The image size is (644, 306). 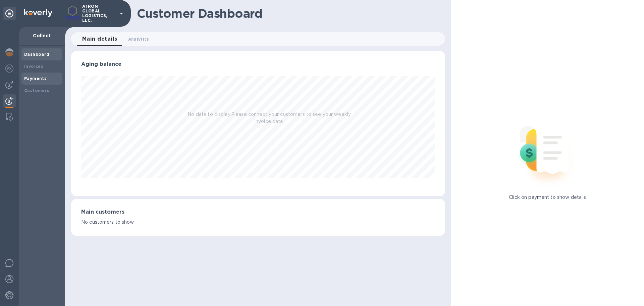 What do you see at coordinates (34, 66) in the screenshot?
I see `b: Invoices` at bounding box center [34, 66].